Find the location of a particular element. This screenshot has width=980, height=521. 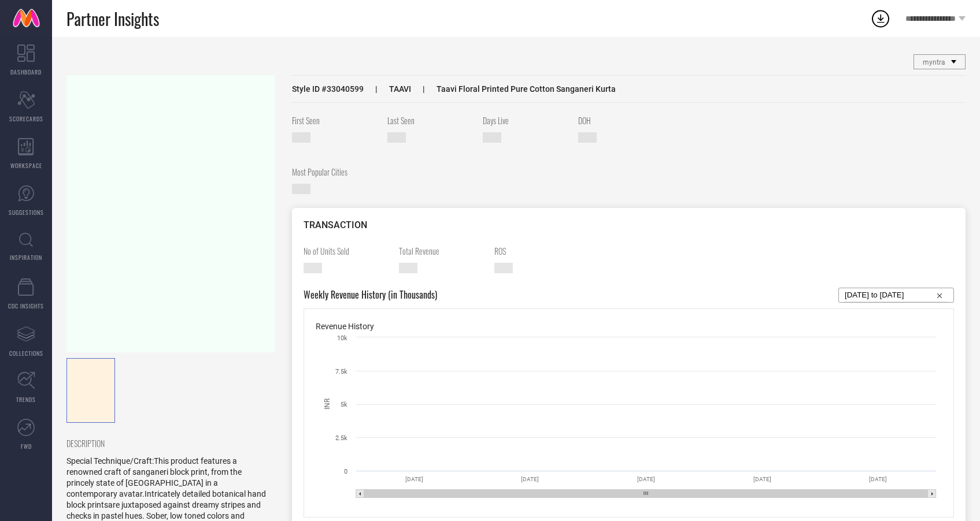

span: Partner Insights is located at coordinates (113, 18).